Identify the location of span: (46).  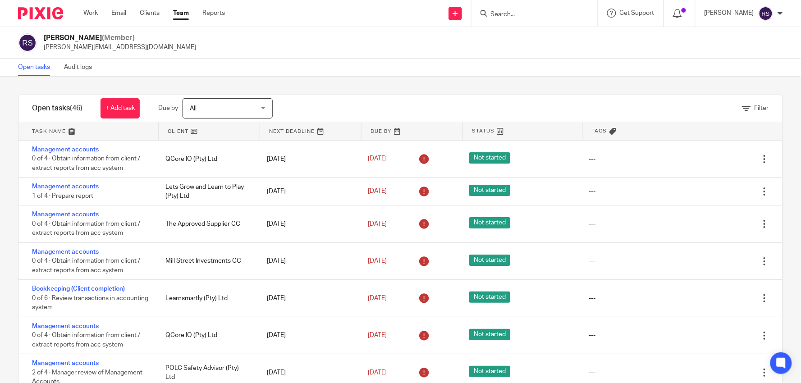
(76, 108).